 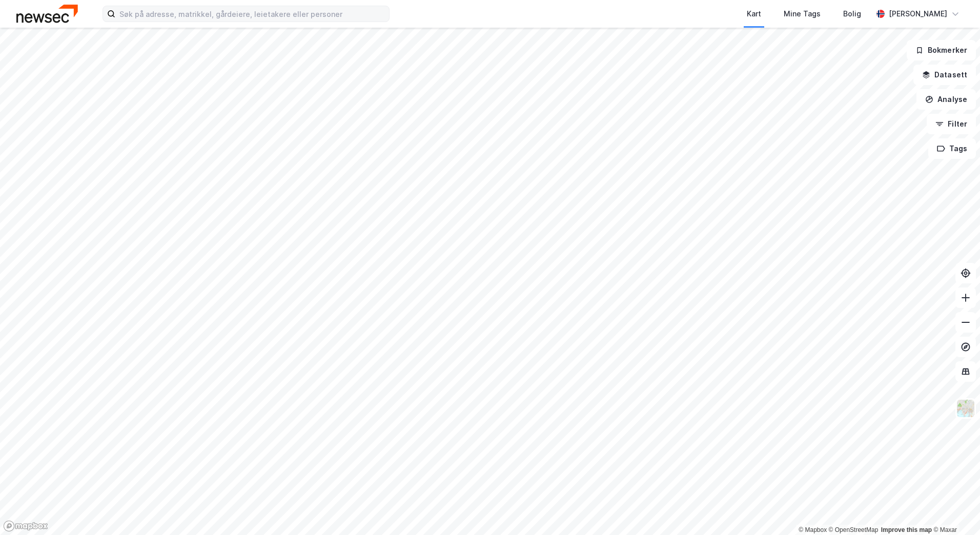 What do you see at coordinates (945, 75) in the screenshot?
I see `button: Datasett` at bounding box center [945, 75].